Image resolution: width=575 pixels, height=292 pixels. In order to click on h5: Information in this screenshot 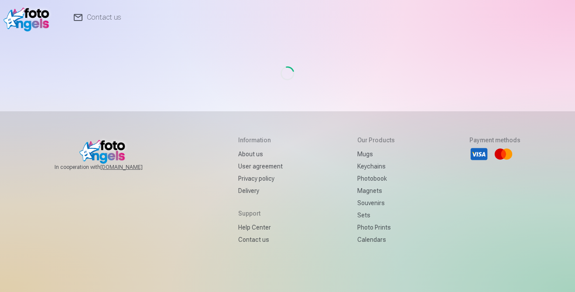, I will do `click(261, 140)`.